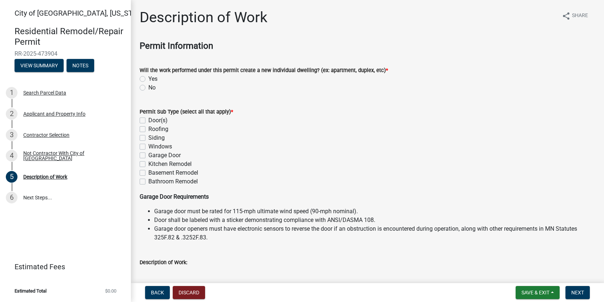 The image size is (604, 302). Describe the element at coordinates (45, 177) in the screenshot. I see `div: Description of Work` at that location.